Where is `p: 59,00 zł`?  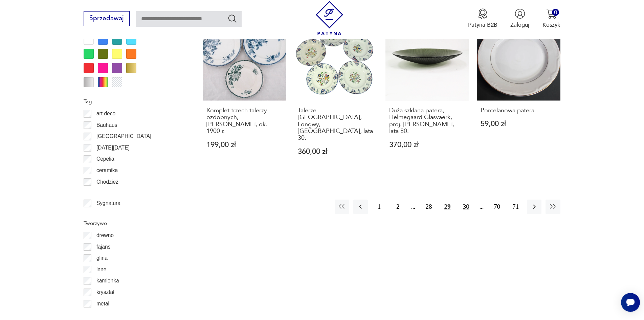 p: 59,00 zł is located at coordinates (518, 124).